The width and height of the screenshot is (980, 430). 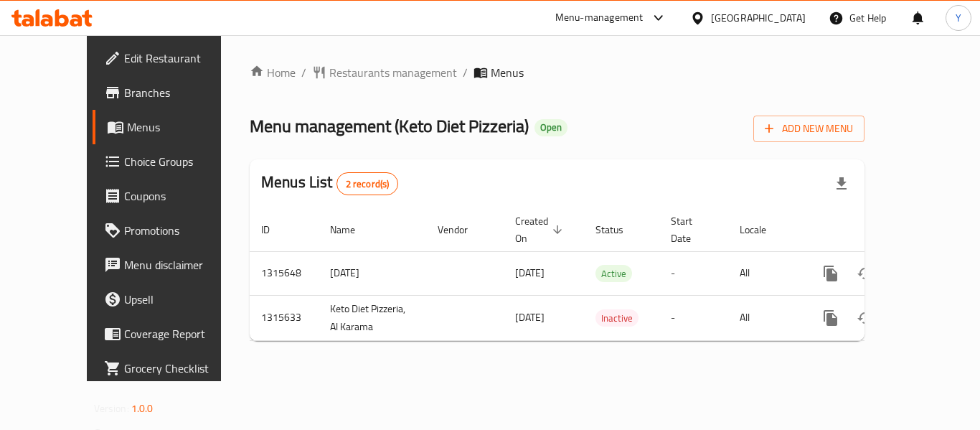 I want to click on td: 1315633, so click(x=284, y=317).